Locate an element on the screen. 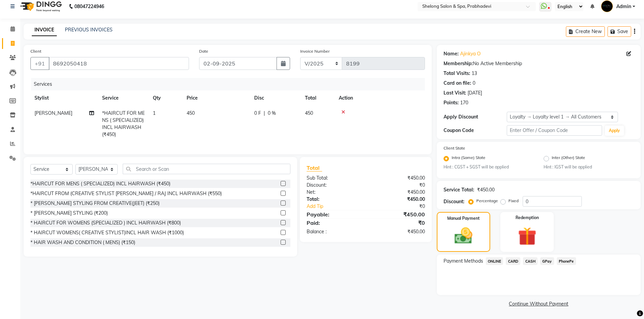 The width and height of the screenshot is (644, 319). div: * HAIRCUT WOMENS( CREATIVE STYLIST)INCL HAIR WASH (₹1000) is located at coordinates (107, 233).